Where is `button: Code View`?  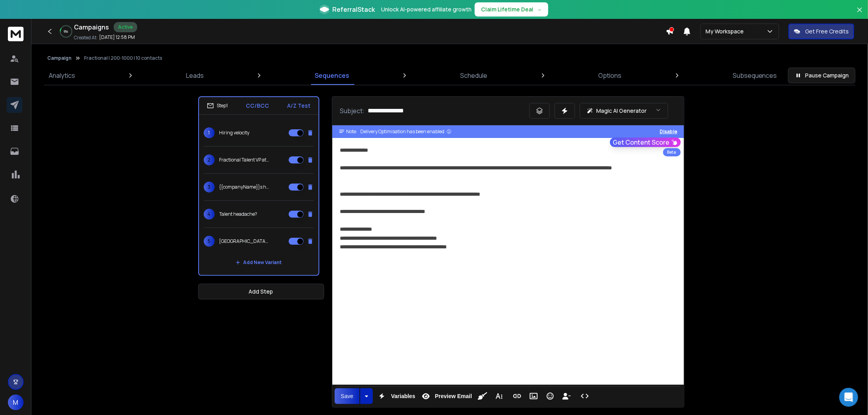 button: Code View is located at coordinates (585, 396).